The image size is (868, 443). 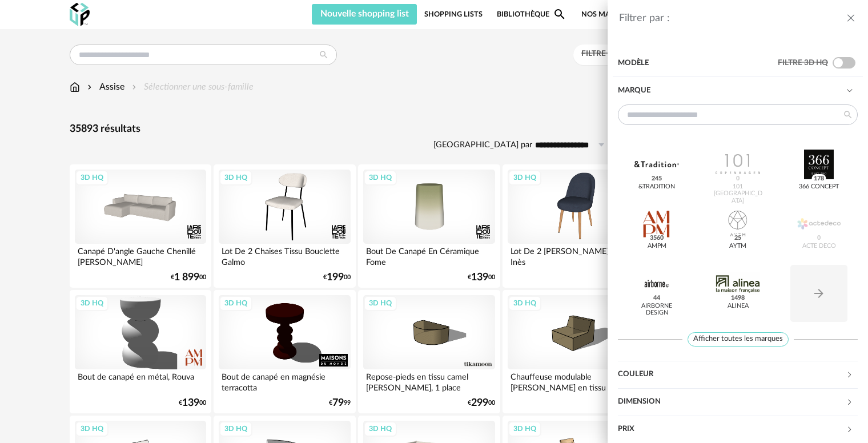 What do you see at coordinates (851, 19) in the screenshot?
I see `button: close drawer` at bounding box center [851, 19].